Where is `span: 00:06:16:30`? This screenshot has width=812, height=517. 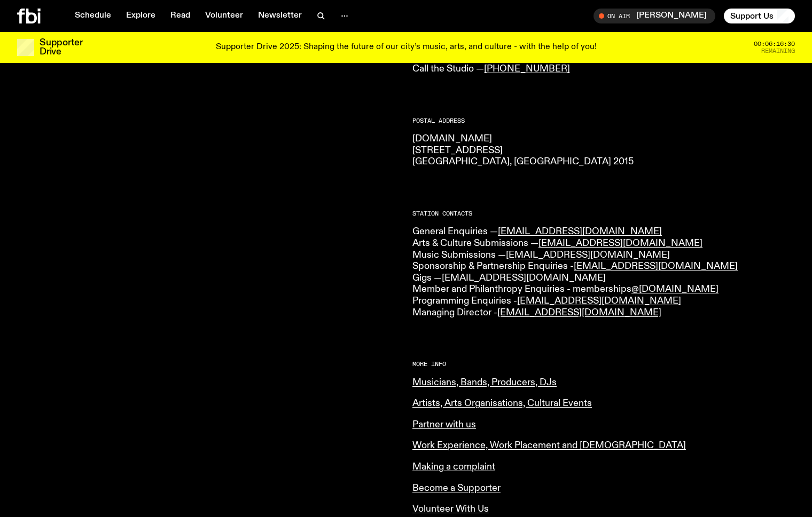 span: 00:06:16:30 is located at coordinates (775, 44).